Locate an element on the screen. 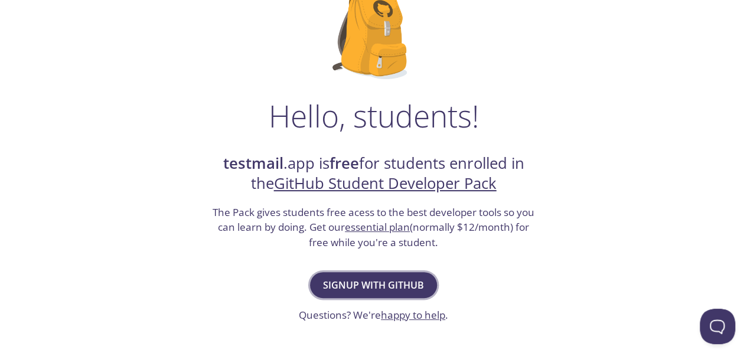 The image size is (747, 350). strong: testmail is located at coordinates (253, 163).